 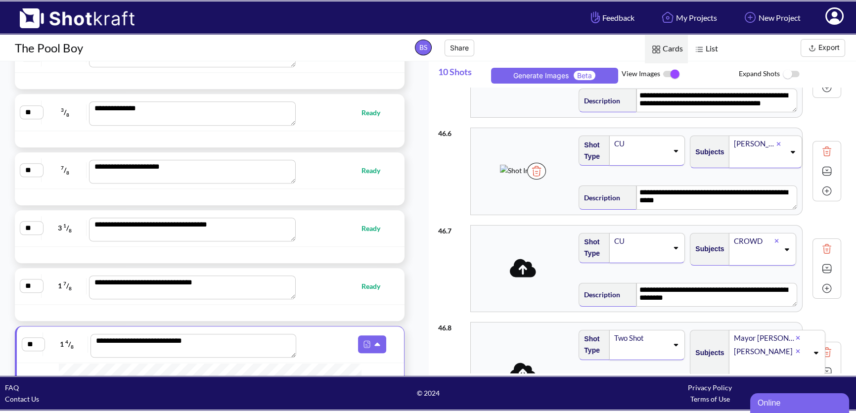 What do you see at coordinates (585, 75) in the screenshot?
I see `span: Beta` at bounding box center [585, 75].